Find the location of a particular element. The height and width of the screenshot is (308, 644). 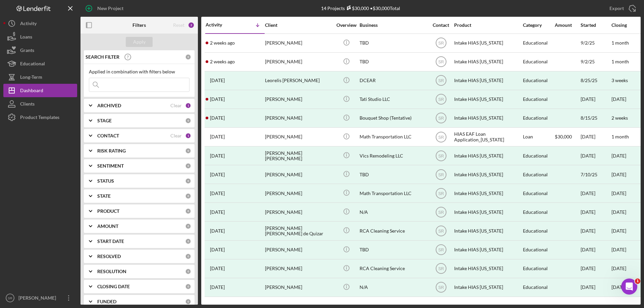

button: New Project is located at coordinates (105, 8).